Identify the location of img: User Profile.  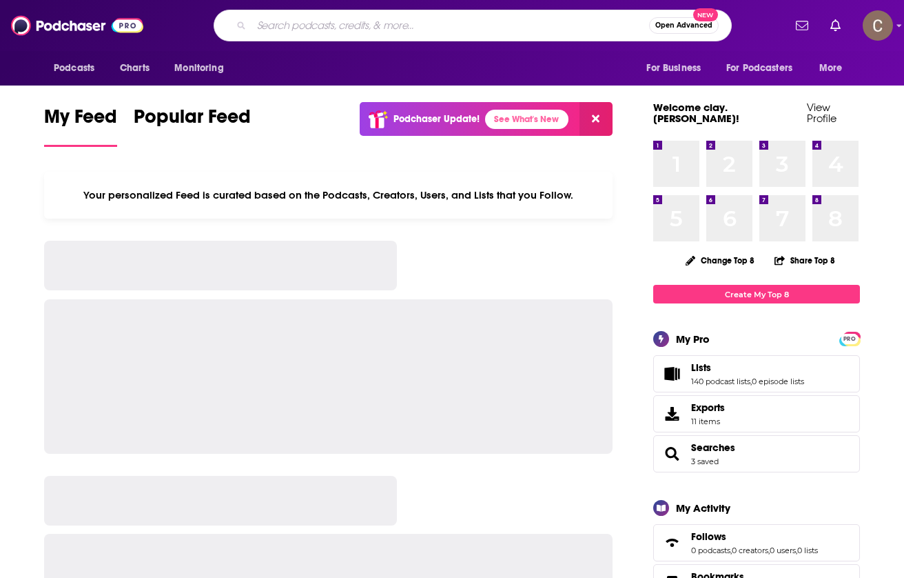
(878, 25).